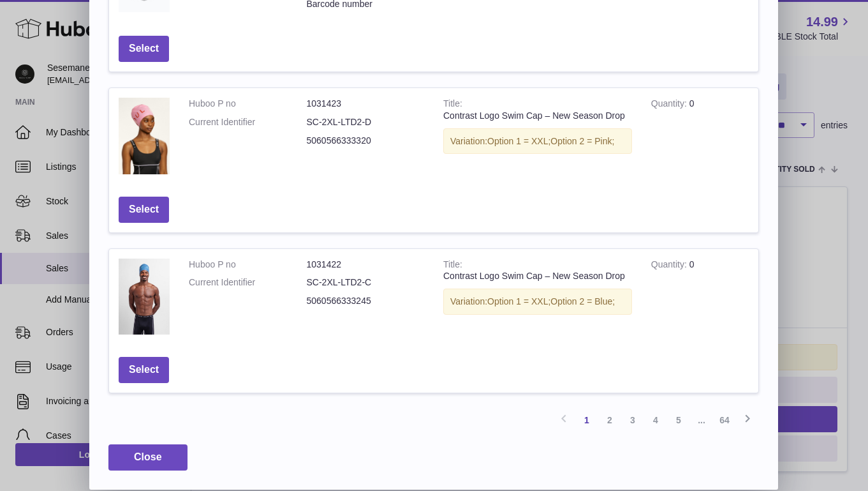  I want to click on a: 2, so click(610, 420).